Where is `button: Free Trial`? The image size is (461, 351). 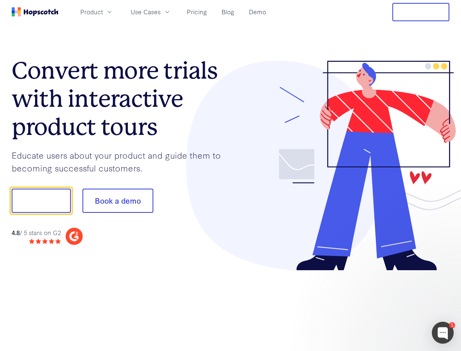
button: Free Trial is located at coordinates (421, 12).